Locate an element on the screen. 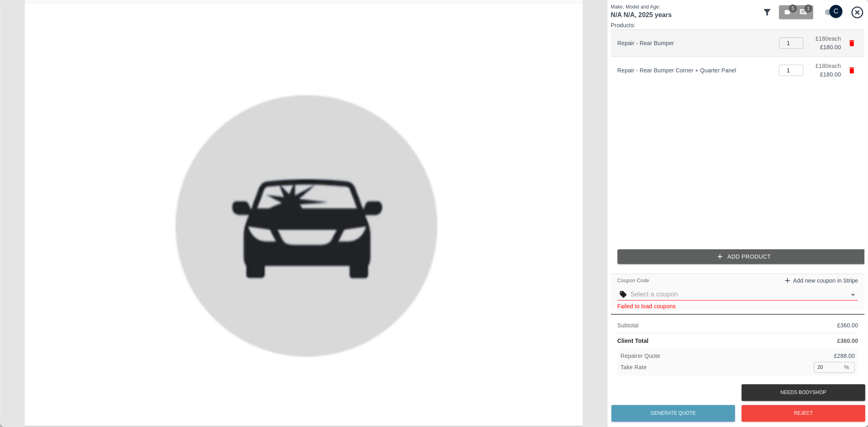 The width and height of the screenshot is (868, 427). button: Open is located at coordinates (854, 295).